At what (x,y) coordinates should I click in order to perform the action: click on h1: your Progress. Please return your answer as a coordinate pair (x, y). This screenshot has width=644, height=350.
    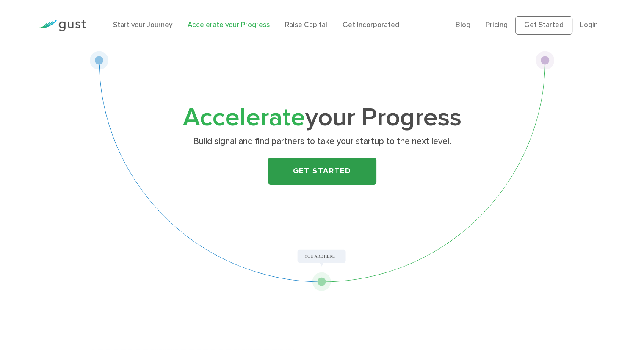
    Looking at the image, I should click on (322, 118).